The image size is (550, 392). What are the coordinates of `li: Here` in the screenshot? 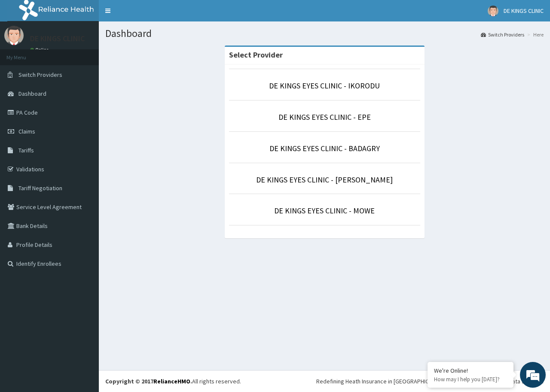 It's located at (534, 34).